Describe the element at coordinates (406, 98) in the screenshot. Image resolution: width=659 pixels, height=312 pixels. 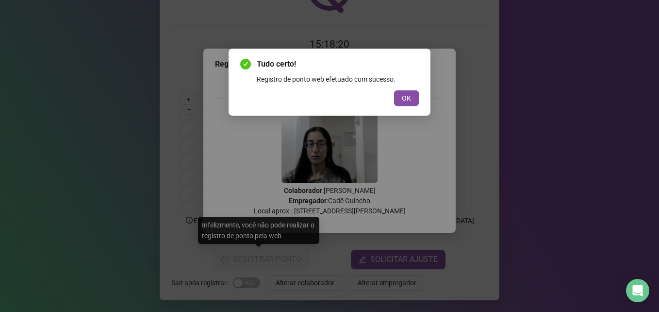
I see `button: OK` at that location.